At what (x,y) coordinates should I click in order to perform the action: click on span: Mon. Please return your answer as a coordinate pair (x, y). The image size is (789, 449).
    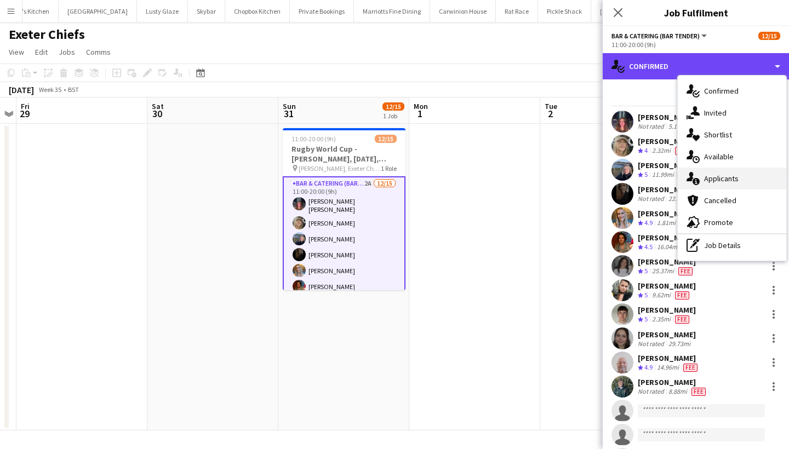
    Looking at the image, I should click on (421, 106).